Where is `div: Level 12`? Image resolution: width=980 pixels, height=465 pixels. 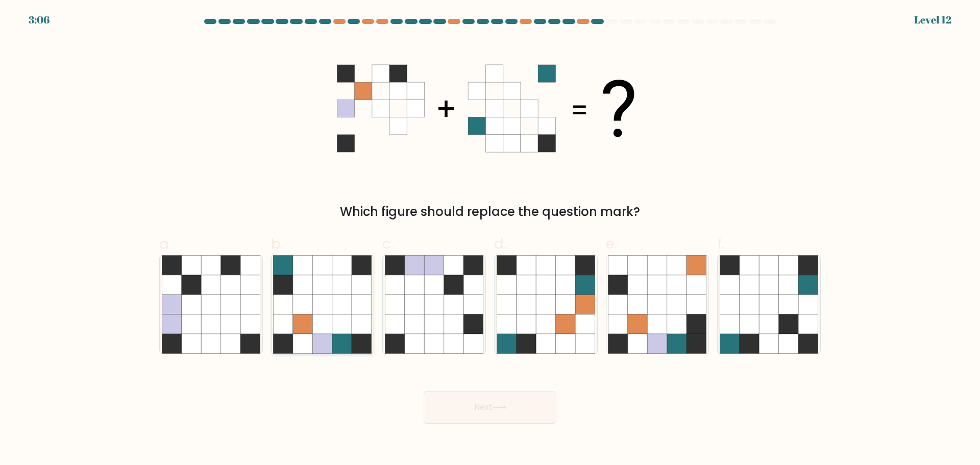
div: Level 12 is located at coordinates (932, 20).